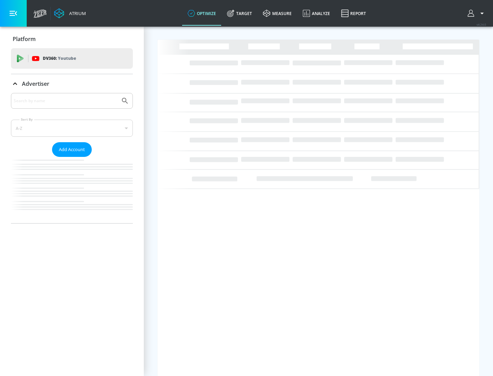  I want to click on label: Sort By, so click(27, 119).